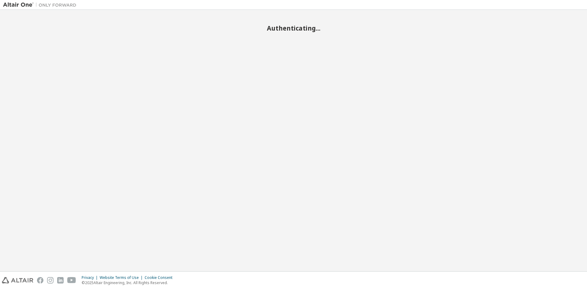  Describe the element at coordinates (91, 278) in the screenshot. I see `div: Privacy` at that location.